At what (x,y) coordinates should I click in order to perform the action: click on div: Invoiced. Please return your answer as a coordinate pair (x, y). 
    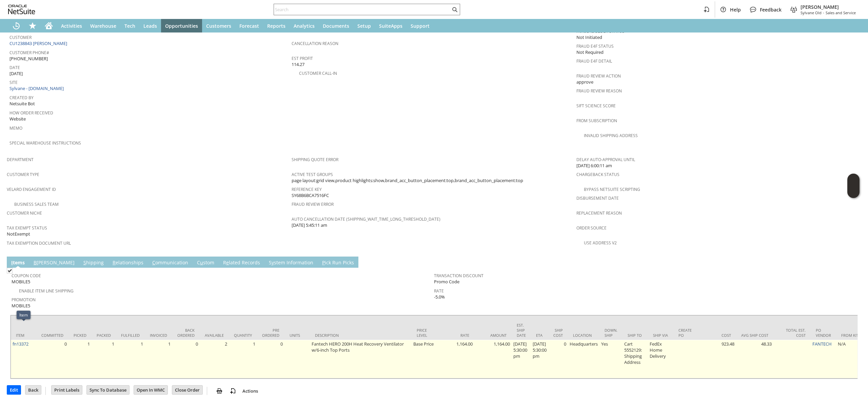
    Looking at the image, I should click on (159, 335).